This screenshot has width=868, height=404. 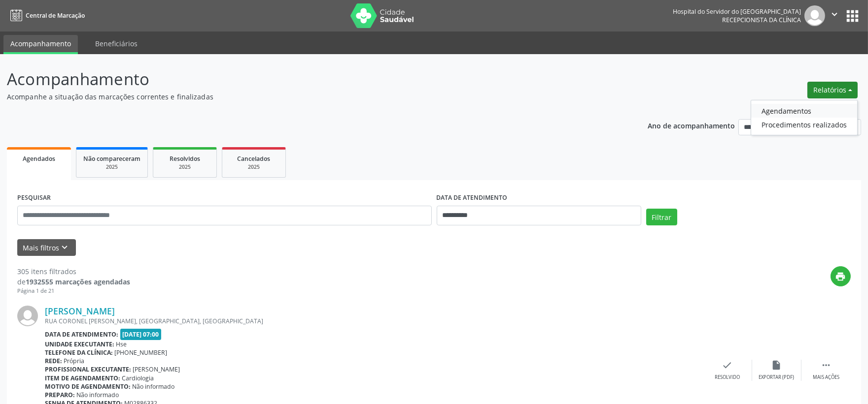 I want to click on button: Filtrar, so click(x=661, y=217).